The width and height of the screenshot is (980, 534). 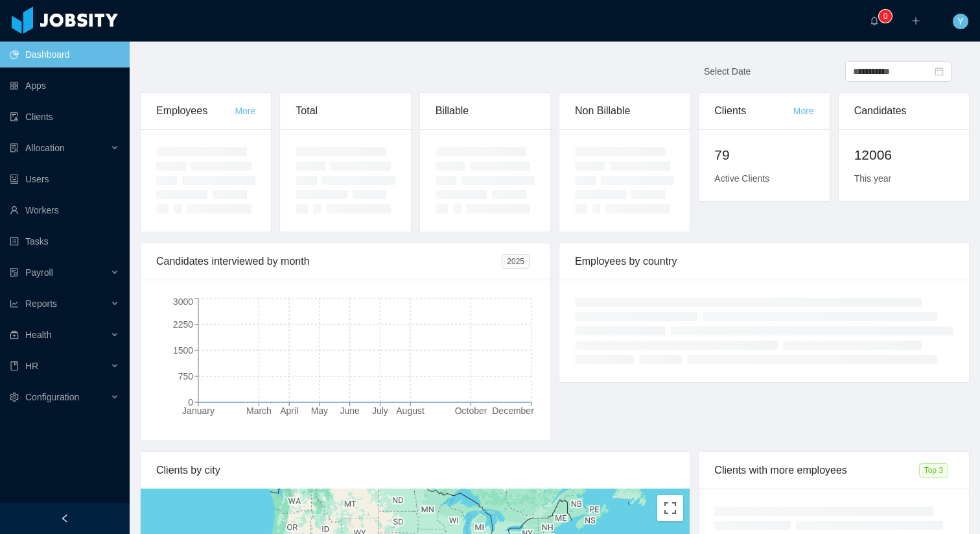 What do you see at coordinates (14, 148) in the screenshot?
I see `i: icon: solution` at bounding box center [14, 148].